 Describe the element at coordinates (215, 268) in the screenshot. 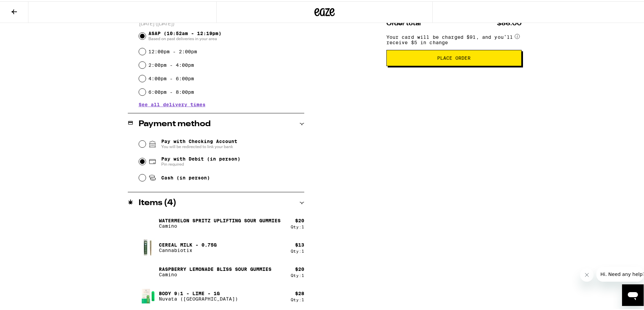

I see `p: Raspberry Lemonade Bliss Sour Gummies` at that location.